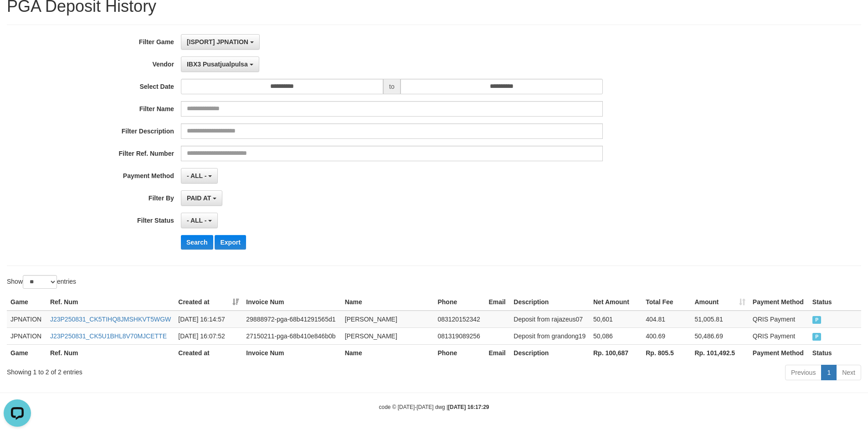  Describe the element at coordinates (291, 320) in the screenshot. I see `td: 29888972-pga-68b41291565d1` at that location.